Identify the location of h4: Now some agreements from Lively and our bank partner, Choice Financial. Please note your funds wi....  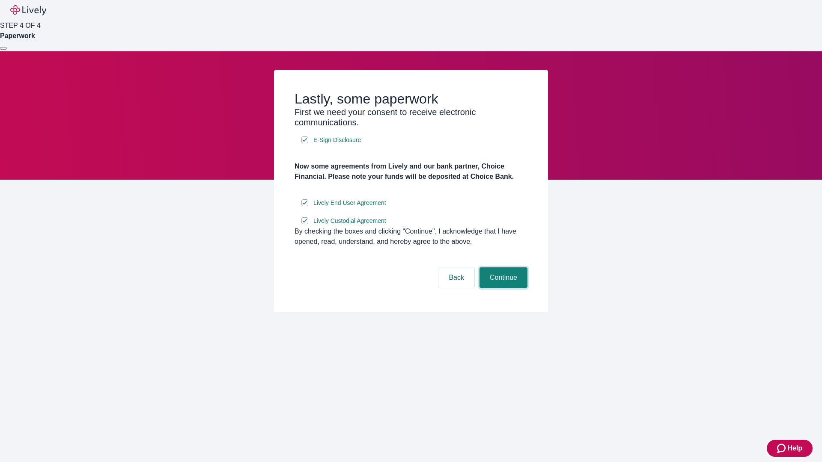
(411, 172).